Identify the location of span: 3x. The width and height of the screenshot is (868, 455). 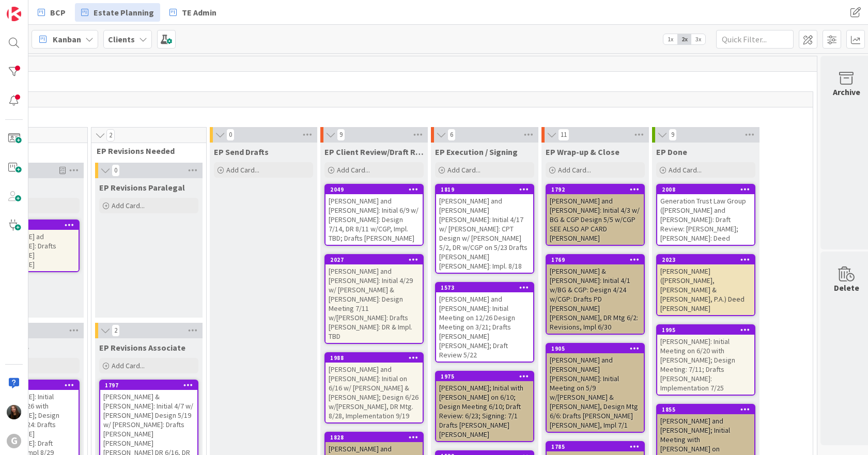
(698, 39).